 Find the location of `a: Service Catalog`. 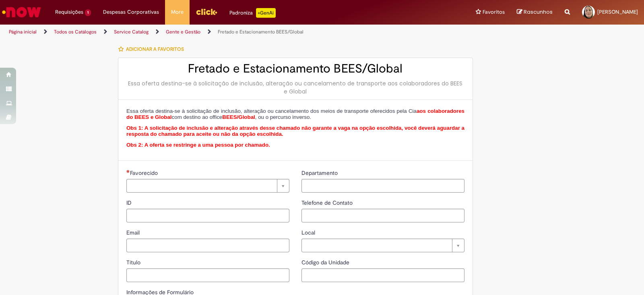

a: Service Catalog is located at coordinates (132, 32).